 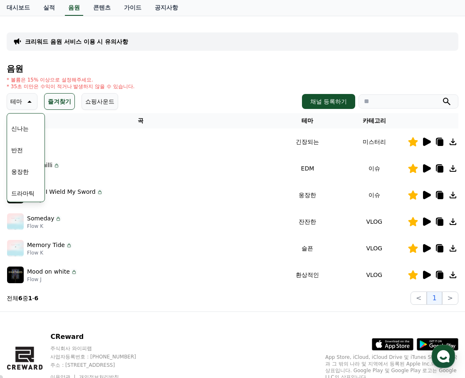 I want to click on p: Memory Tide, so click(x=46, y=245).